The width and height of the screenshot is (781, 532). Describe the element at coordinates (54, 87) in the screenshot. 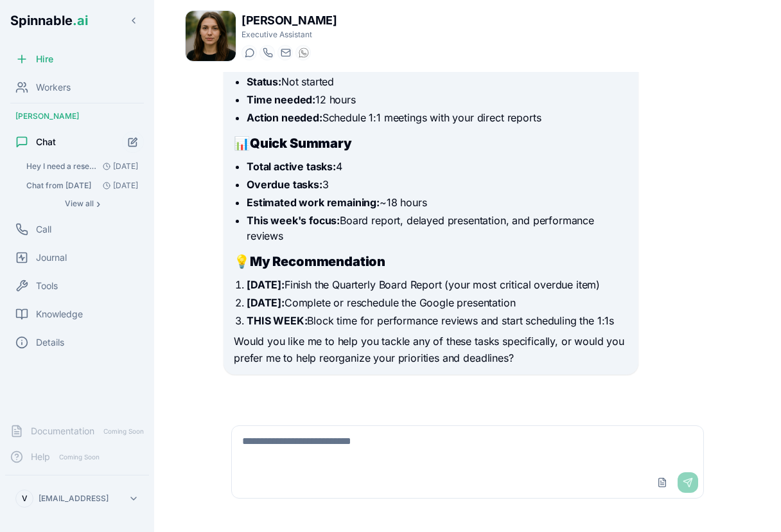

I see `span: Workers` at that location.